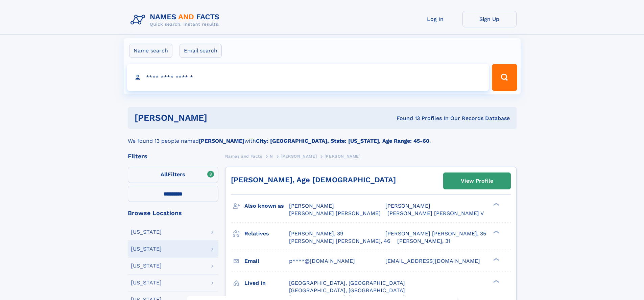  Describe the element at coordinates (272, 156) in the screenshot. I see `a: N` at that location.